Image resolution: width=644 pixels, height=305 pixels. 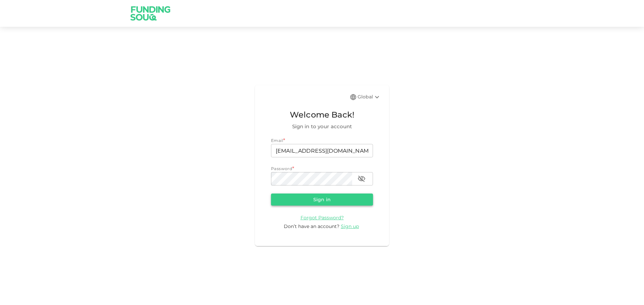 What do you see at coordinates (312, 226) in the screenshot?
I see `span: Don’t have an account?` at bounding box center [312, 226].